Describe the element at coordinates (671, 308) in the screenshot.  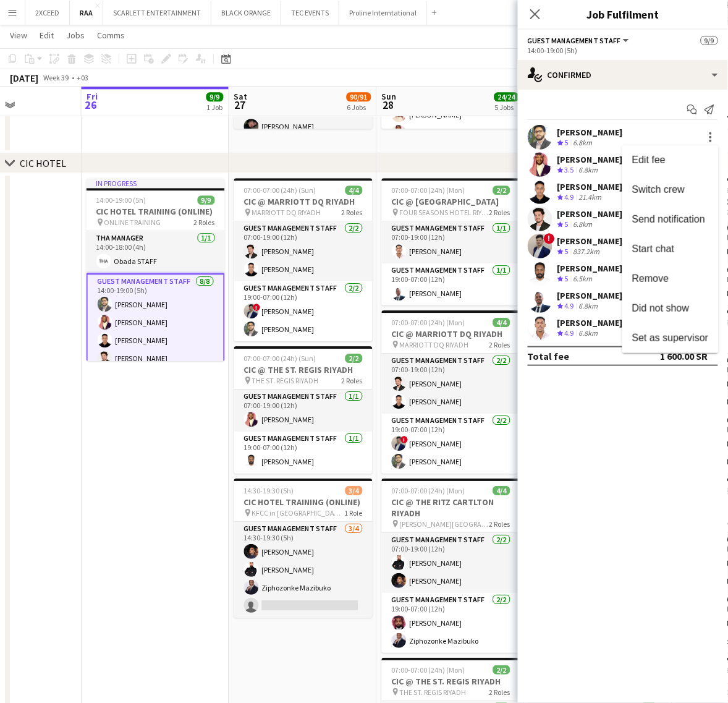
I see `button: Did not show` at that location.